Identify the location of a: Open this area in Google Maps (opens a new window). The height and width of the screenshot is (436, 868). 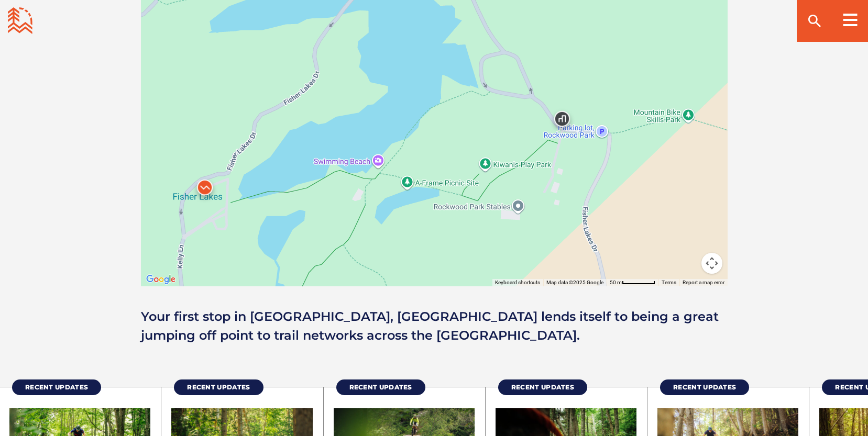
(161, 280).